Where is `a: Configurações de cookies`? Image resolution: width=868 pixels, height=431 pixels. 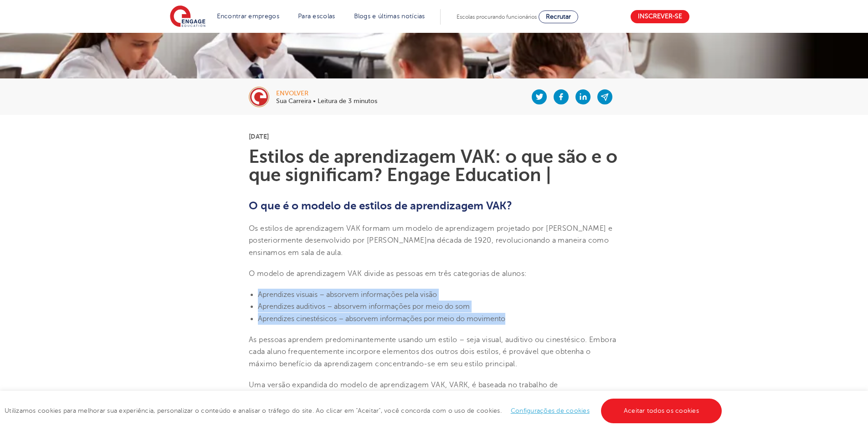 a: Configurações de cookies is located at coordinates (549, 410).